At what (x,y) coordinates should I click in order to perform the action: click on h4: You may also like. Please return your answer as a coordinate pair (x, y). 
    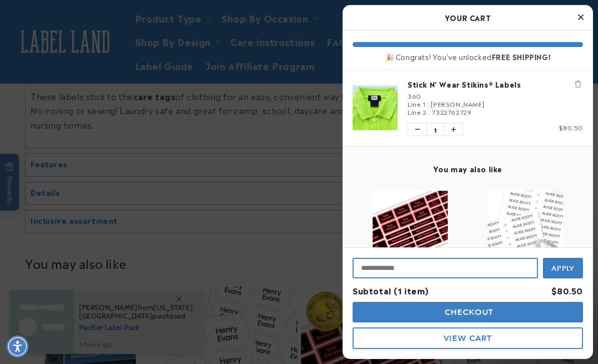
    Looking at the image, I should click on (468, 169).